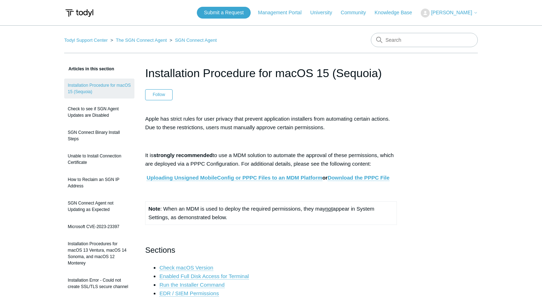 This screenshot has width=542, height=302. I want to click on li: The SGN Connect Agent, so click(139, 40).